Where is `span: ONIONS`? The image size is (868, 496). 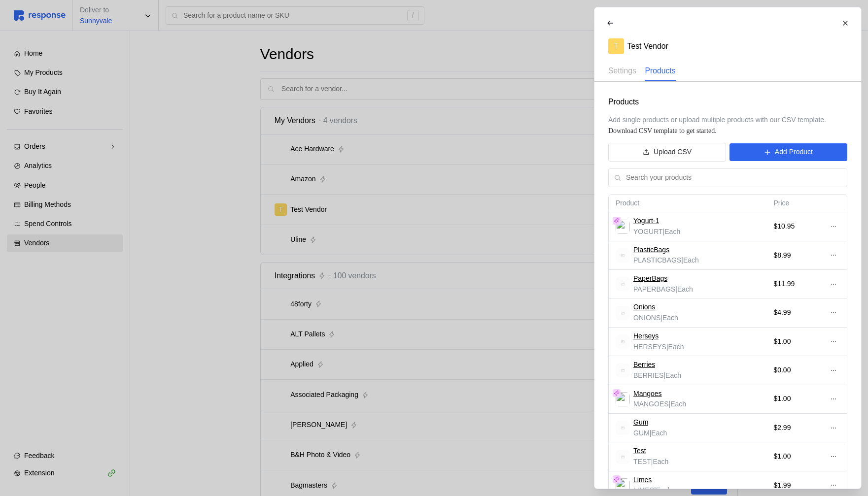 span: ONIONS is located at coordinates (647, 318).